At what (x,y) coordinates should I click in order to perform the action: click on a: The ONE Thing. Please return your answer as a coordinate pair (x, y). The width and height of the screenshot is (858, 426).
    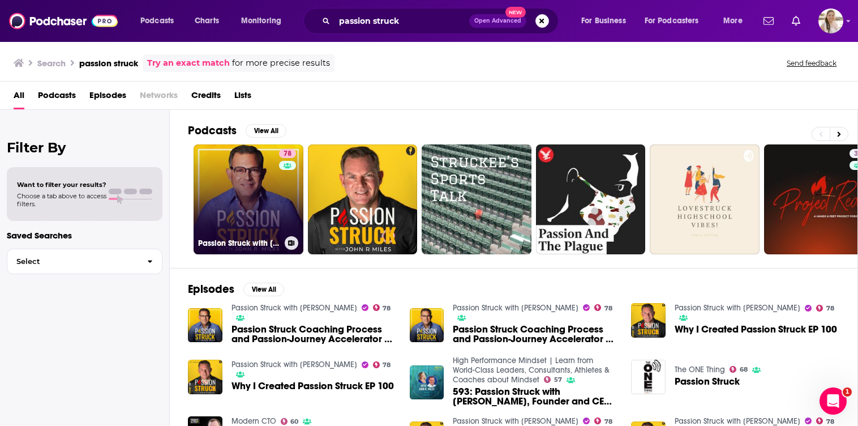
    Looking at the image, I should click on (700, 369).